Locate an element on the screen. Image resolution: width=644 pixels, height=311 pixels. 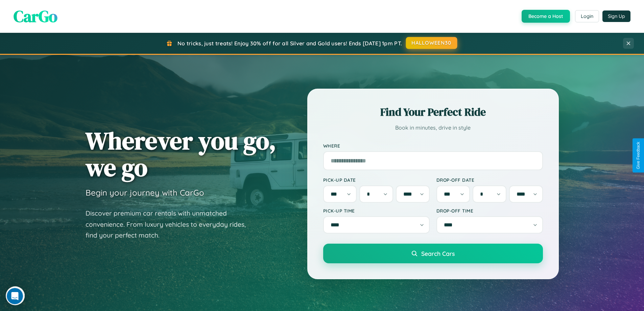
button: Login is located at coordinates (587, 16).